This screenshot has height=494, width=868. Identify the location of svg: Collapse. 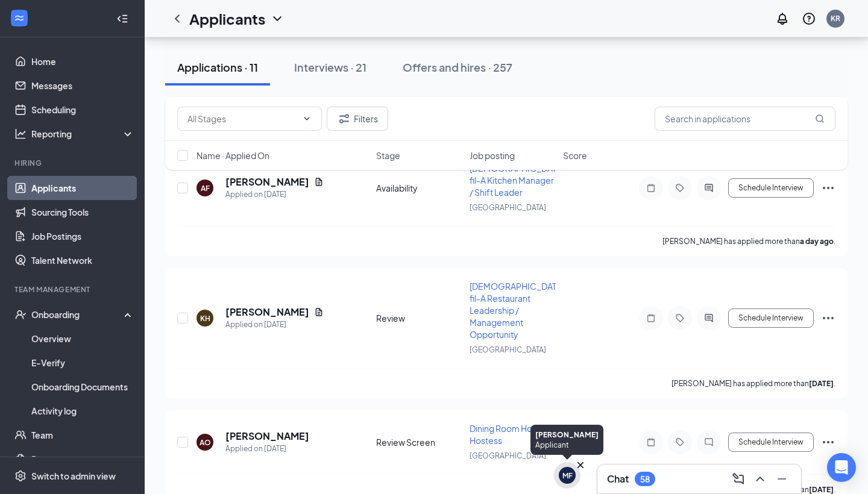
(122, 19).